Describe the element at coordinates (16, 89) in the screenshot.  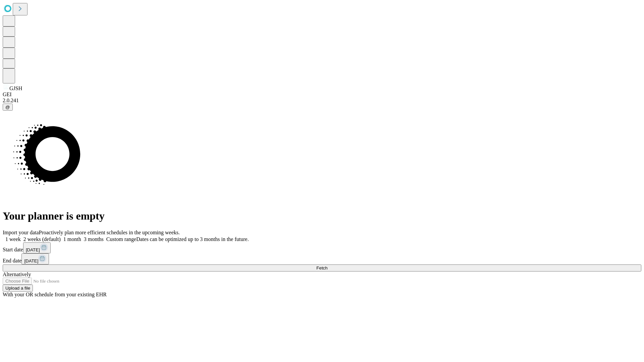
I see `span: GJSH` at that location.